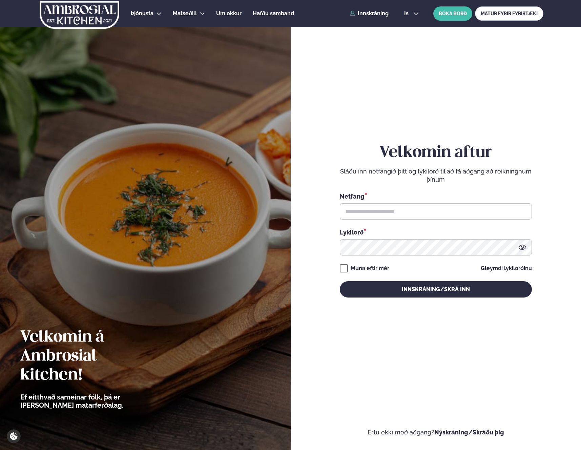 This screenshot has width=581, height=450. What do you see at coordinates (436, 176) in the screenshot?
I see `p: Sláðu inn netfangið þitt og lykilorð til að fá aðgang að reikningnum þínum` at bounding box center [436, 176].